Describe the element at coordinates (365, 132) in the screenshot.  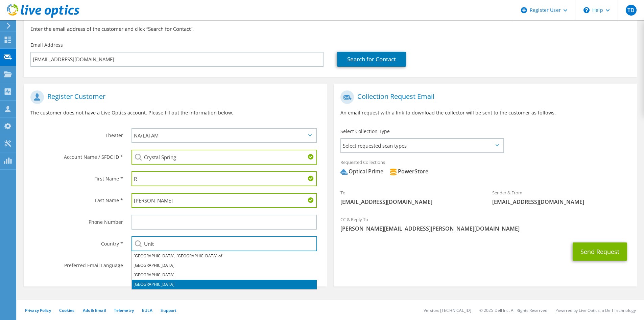
I see `label: Select Collection Type` at that location.